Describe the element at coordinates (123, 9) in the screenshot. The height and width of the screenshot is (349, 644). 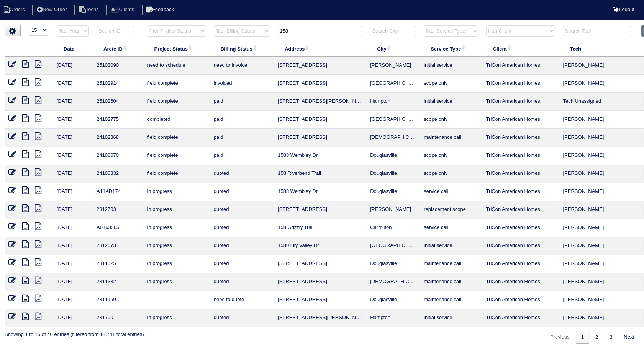
I see `a: Clients` at that location.